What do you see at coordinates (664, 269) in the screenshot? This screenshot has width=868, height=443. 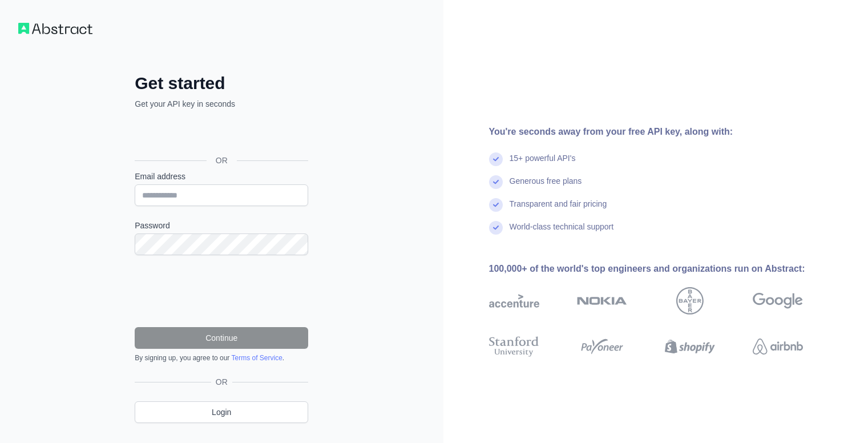 I see `div: 100,000+ of the world's top engineers and organizations run on Abstract:` at bounding box center [664, 269].